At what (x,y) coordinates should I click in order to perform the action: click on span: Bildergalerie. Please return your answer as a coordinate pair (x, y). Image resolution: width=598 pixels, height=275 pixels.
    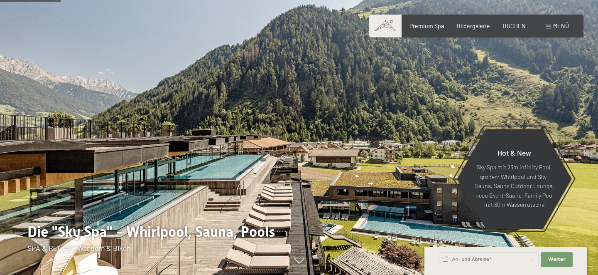
    Looking at the image, I should click on (474, 26).